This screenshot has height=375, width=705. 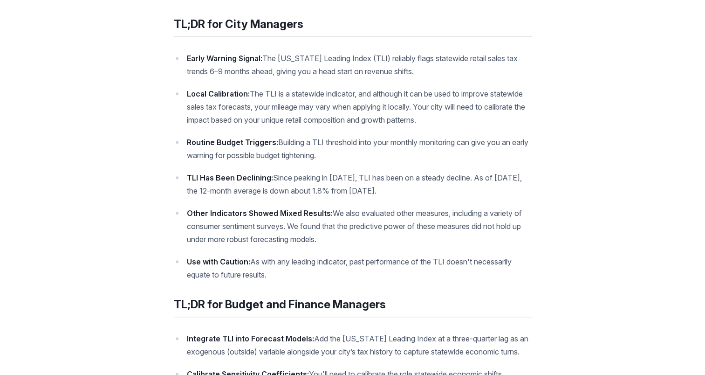 I want to click on p: Building a TLI threshold into your monthly monitoring can give you an early warning for possible ..., so click(x=359, y=149).